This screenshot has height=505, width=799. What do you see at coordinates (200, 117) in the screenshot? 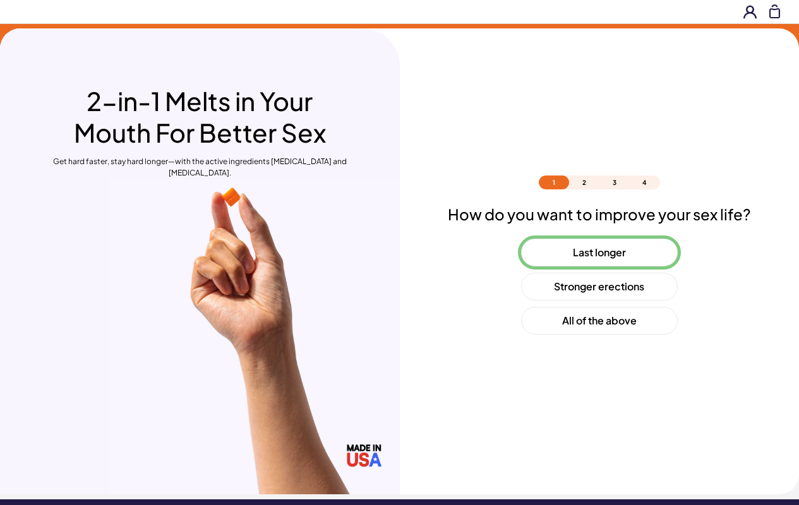
I see `h1: 2-in-1 Melts in Your Mouth For Better Sex` at bounding box center [200, 117].